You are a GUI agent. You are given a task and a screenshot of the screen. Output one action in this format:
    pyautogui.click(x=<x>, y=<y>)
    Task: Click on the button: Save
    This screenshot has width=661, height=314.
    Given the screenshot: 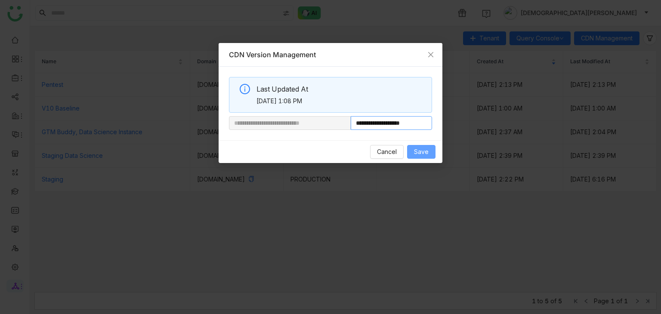 What is the action you would take?
    pyautogui.click(x=422, y=152)
    